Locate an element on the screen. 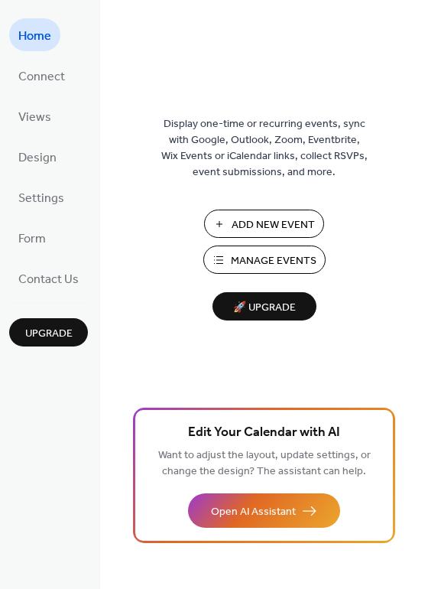 The image size is (428, 589). a: Connect is located at coordinates (41, 75).